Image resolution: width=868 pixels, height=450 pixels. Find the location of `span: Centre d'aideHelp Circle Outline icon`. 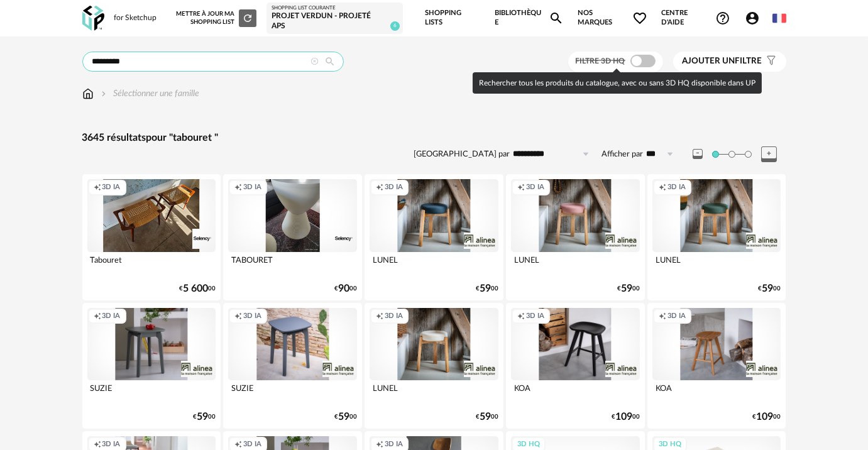

span: Centre d'aideHelp Circle Outline icon is located at coordinates (696, 18).